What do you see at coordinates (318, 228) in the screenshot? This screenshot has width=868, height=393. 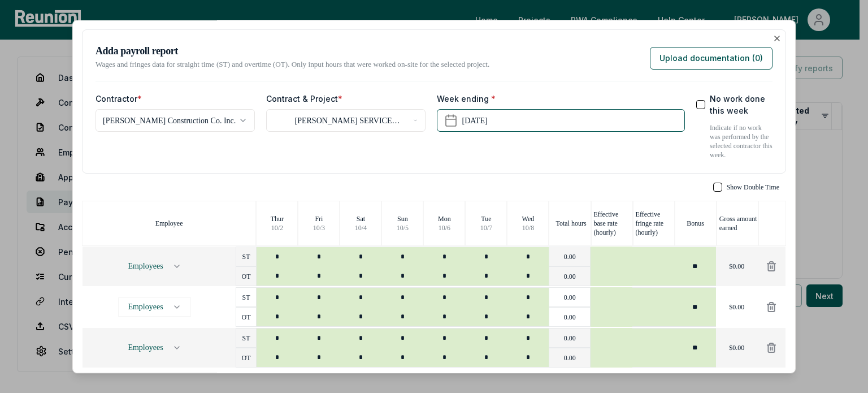 I see `p: 10 / 3` at bounding box center [318, 228].